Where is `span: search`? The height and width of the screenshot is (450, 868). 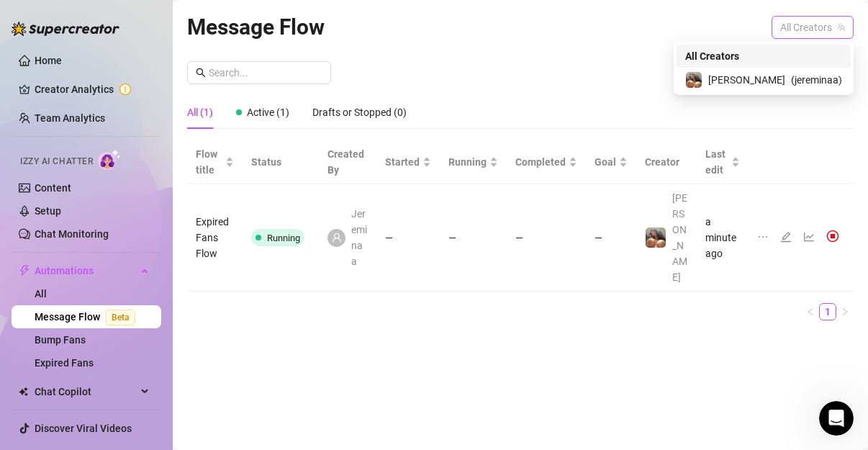 span: search is located at coordinates (201, 73).